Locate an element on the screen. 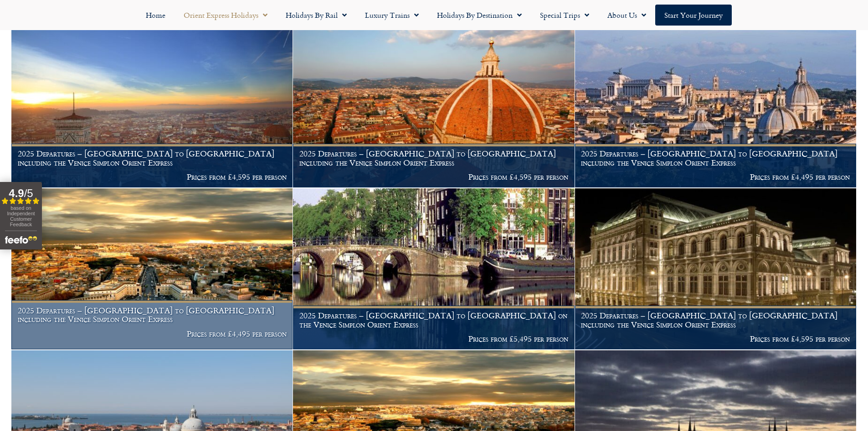  nav: Menu is located at coordinates (434, 15).